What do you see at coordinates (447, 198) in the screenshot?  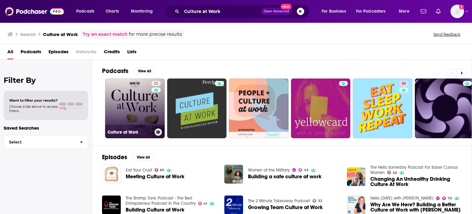 I see `a: 70` at bounding box center [447, 198].